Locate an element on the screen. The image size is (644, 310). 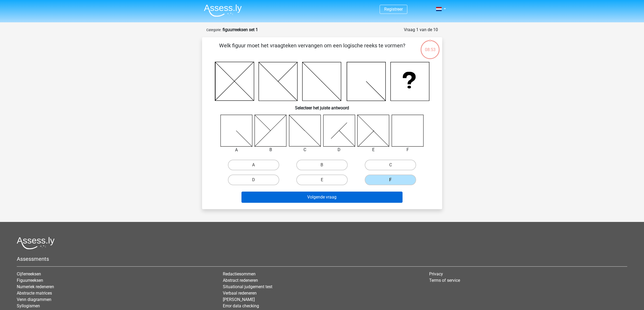
div: 08:53 is located at coordinates (430, 46).